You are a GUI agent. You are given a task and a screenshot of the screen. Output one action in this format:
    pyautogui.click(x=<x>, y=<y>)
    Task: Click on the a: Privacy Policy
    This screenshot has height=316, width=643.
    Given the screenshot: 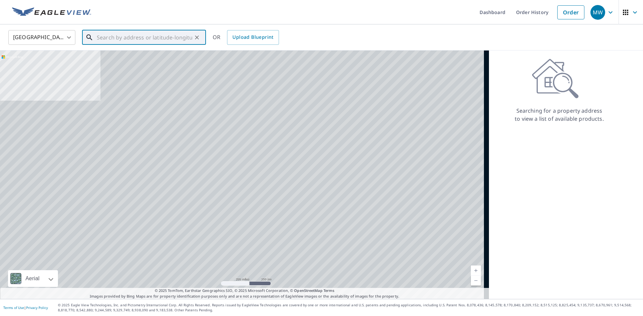 What is the action you would take?
    pyautogui.click(x=37, y=308)
    